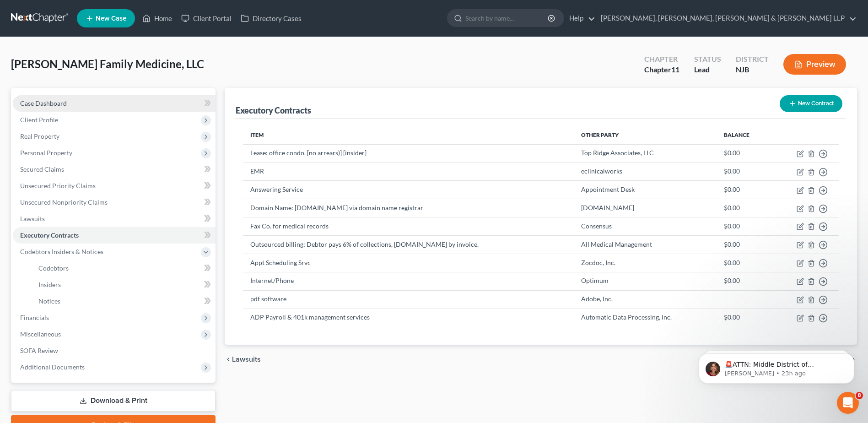 The image size is (868, 423). What do you see at coordinates (62, 251) in the screenshot?
I see `span: Codebtors Insiders & Notices` at bounding box center [62, 251].